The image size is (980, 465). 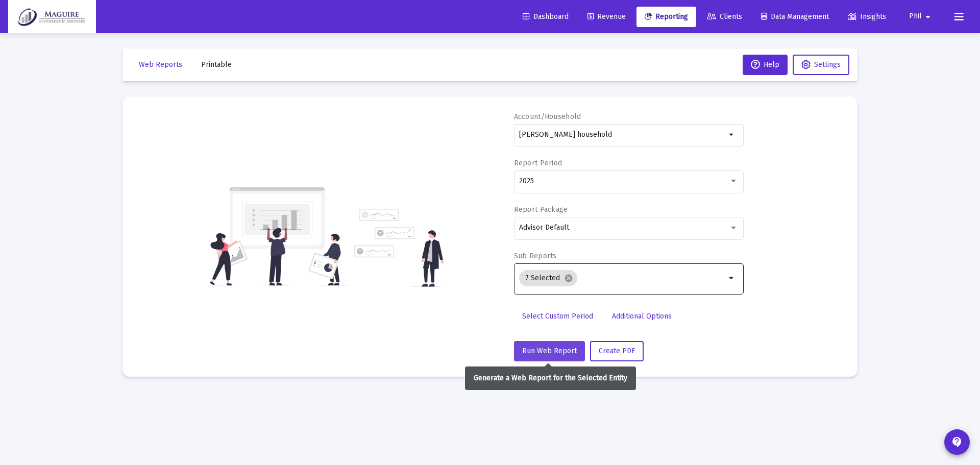 What do you see at coordinates (546, 17) in the screenshot?
I see `a: Dashboard` at bounding box center [546, 17].